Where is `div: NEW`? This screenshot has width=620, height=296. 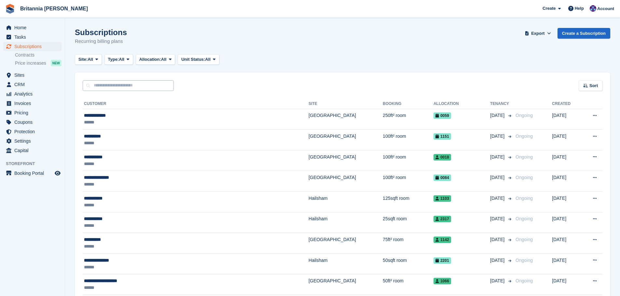
div: NEW is located at coordinates (56, 63).